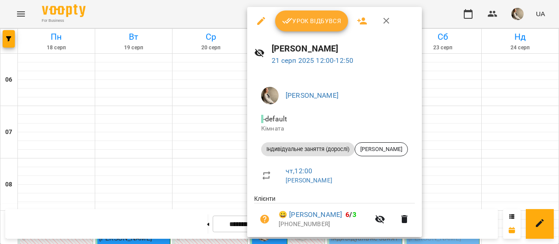 The image size is (559, 244). What do you see at coordinates (312, 21) in the screenshot?
I see `span: Урок відбувся` at bounding box center [312, 21].